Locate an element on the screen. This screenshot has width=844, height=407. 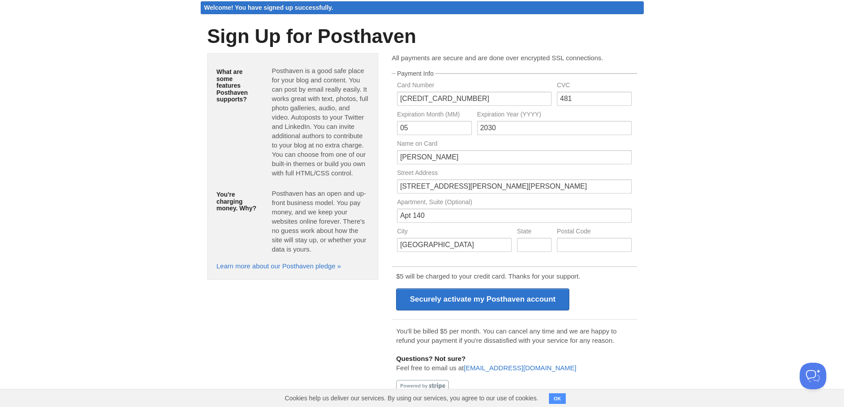
h5: What are some features Posthaven supports? is located at coordinates (237, 85).